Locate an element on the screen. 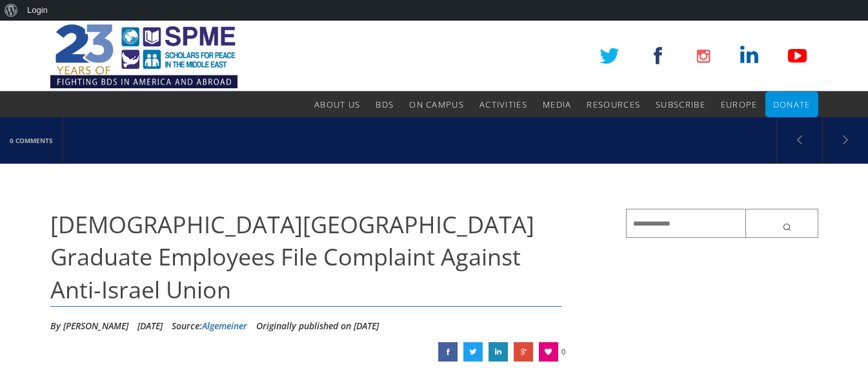 This screenshot has height=386, width=868. a: Media is located at coordinates (557, 105).